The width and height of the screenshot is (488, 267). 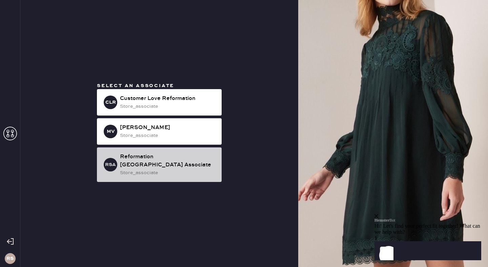 What do you see at coordinates (168, 99) in the screenshot?
I see `div: Customer Love Reformation` at bounding box center [168, 99].